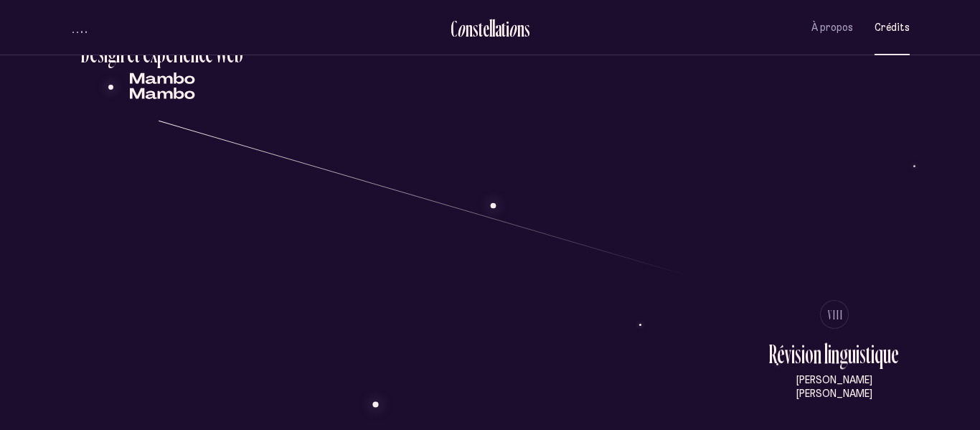 The width and height of the screenshot is (980, 430). What do you see at coordinates (832, 27) in the screenshot?
I see `button: À propos` at bounding box center [832, 27].